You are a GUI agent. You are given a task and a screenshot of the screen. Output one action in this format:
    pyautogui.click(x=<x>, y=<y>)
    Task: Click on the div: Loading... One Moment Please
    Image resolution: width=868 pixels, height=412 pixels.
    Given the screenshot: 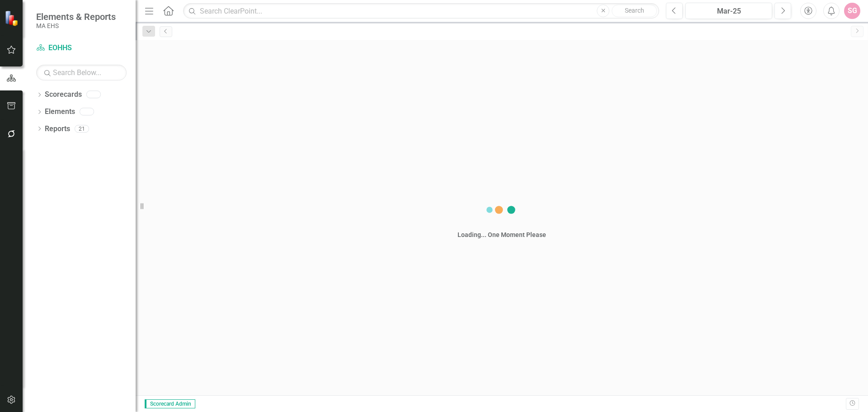 What is the action you would take?
    pyautogui.click(x=502, y=235)
    